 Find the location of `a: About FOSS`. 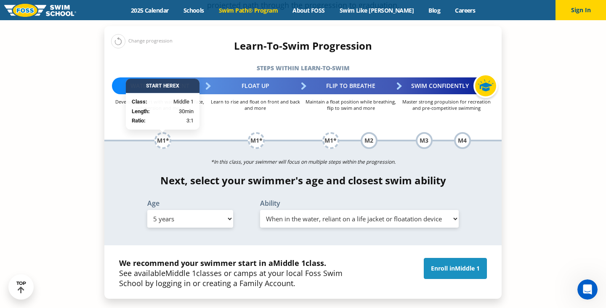

a: About FOSS is located at coordinates (309, 10).